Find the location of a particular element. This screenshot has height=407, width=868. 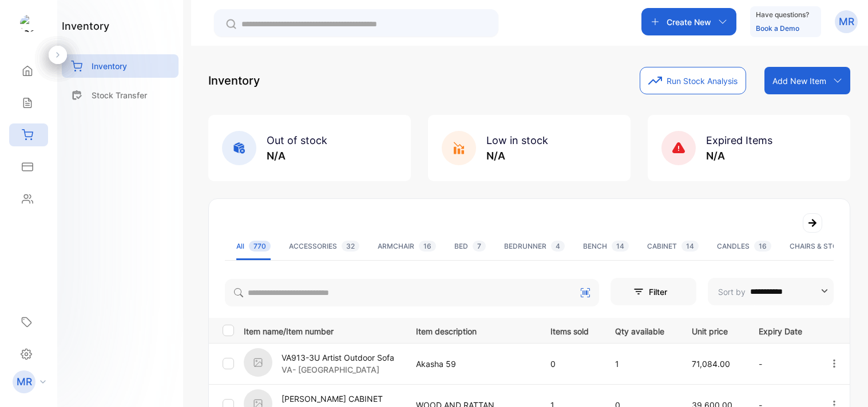

p: Item description is located at coordinates (471, 330).